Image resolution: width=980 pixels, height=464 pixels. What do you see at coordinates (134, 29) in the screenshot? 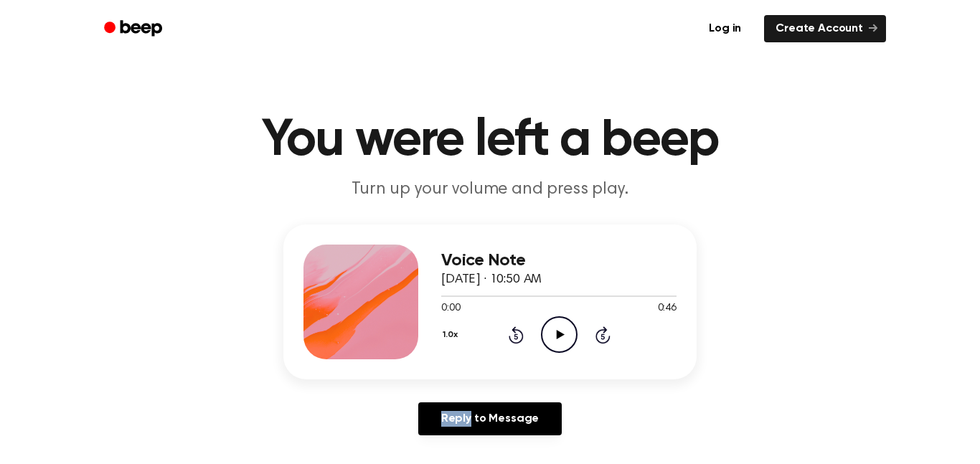
I see `a: Beep` at bounding box center [134, 29].